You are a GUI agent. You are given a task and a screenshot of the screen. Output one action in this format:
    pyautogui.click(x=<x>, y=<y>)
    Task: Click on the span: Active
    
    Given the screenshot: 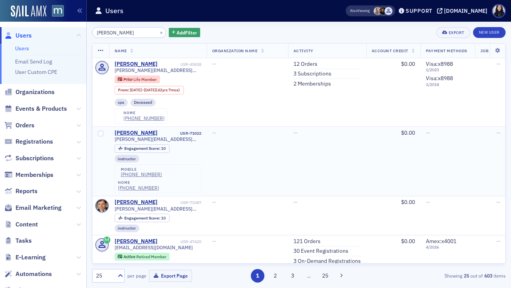 What is the action you would take?
    pyautogui.click(x=130, y=257)
    